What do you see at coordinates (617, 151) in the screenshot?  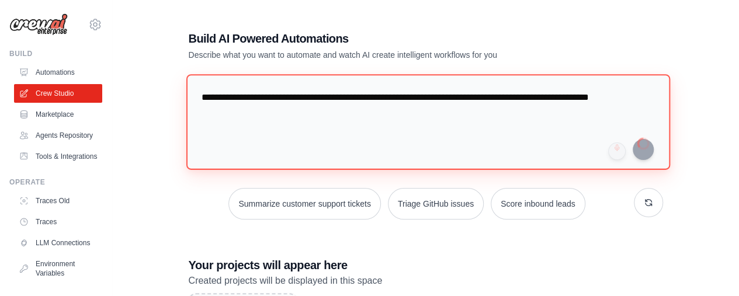 I see `button: Click to speak your automation idea` at bounding box center [617, 151].